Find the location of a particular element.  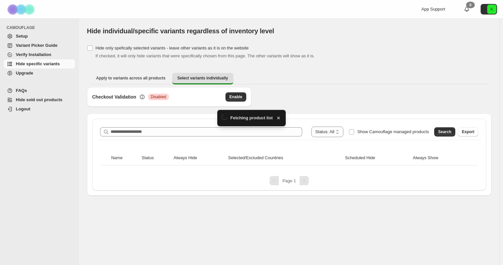

span: Upgrade is located at coordinates (24, 73).